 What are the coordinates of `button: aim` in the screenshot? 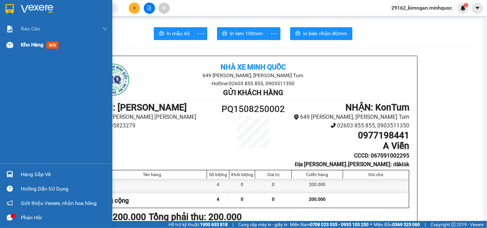 It's located at (164, 8).